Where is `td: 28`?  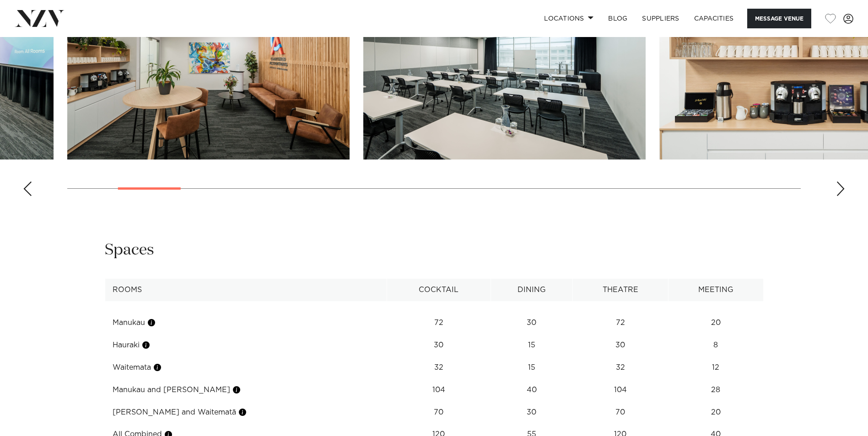
td: 28 is located at coordinates (716, 390).